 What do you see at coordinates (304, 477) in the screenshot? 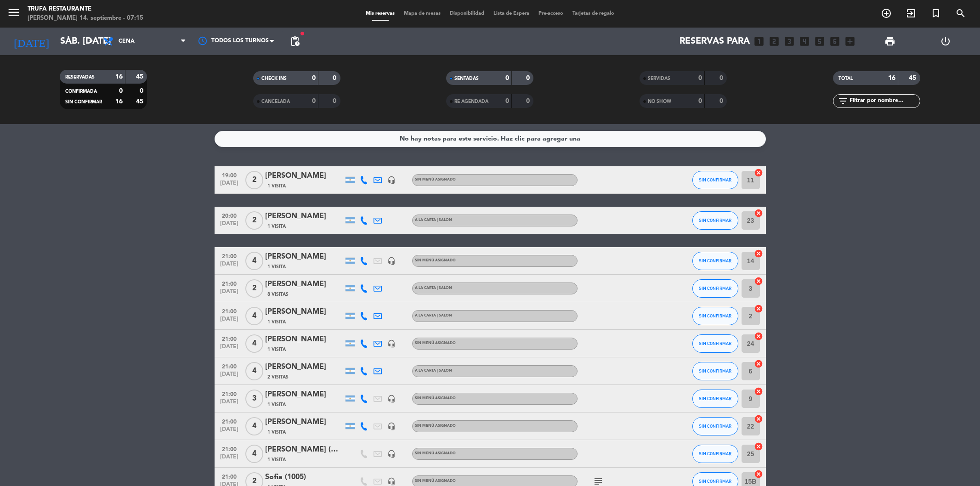
I see `div: Sofia (1005)` at bounding box center [304, 477].